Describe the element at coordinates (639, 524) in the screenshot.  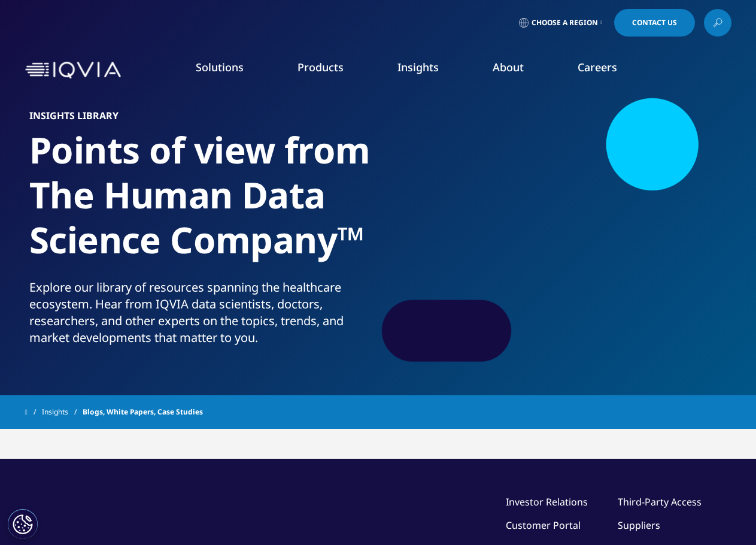
I see `a: Suppliers` at that location.